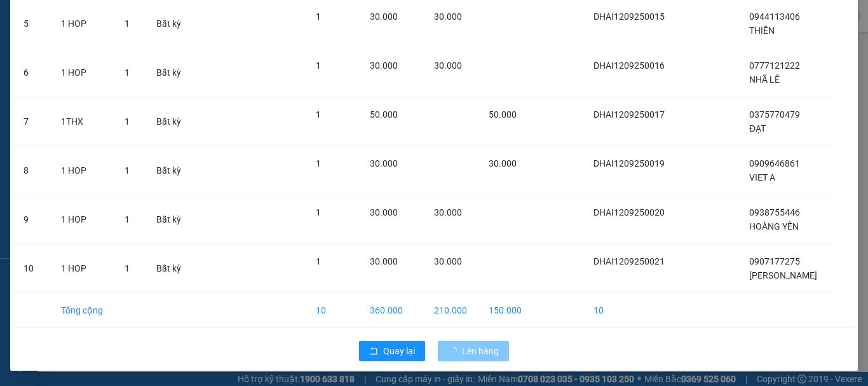  I want to click on div: TRƯỜNG PHÚC, so click(134, 33).